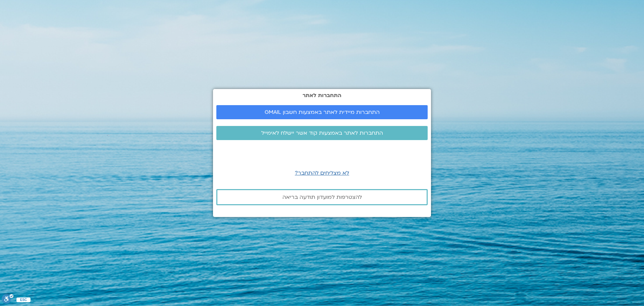 The height and width of the screenshot is (306, 644). What do you see at coordinates (322, 112) in the screenshot?
I see `a: התחברות מיידית לאתר באמצעות חשבון GMAIL` at bounding box center [322, 112].